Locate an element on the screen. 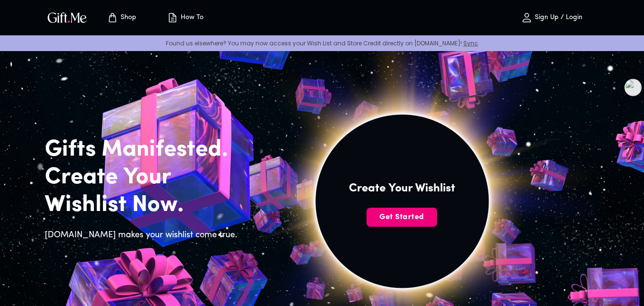 The width and height of the screenshot is (644, 306). button: Sign Up / Login is located at coordinates (552, 18).